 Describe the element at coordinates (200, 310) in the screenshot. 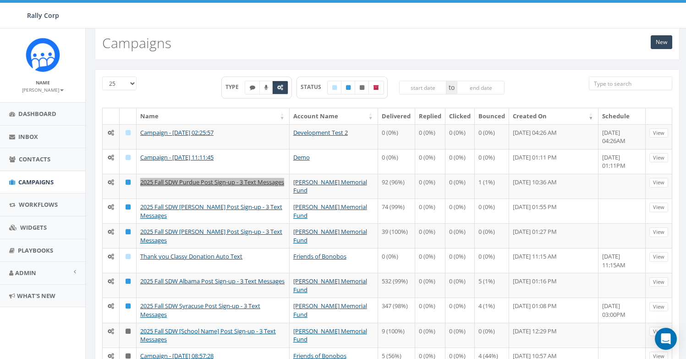

I see `a: 2025 Fall SDW Syracuse Post Sign-up - 3 Text Messages` at that location.